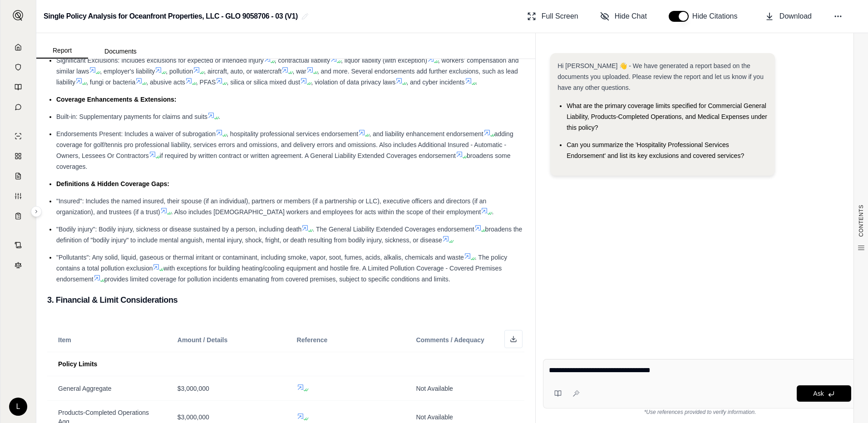 The image size is (868, 423). I want to click on h2: Single Policy Analysis for Oceanfront Properties, LLC - GLO 9058706 - 03 (V1), so click(171, 16).